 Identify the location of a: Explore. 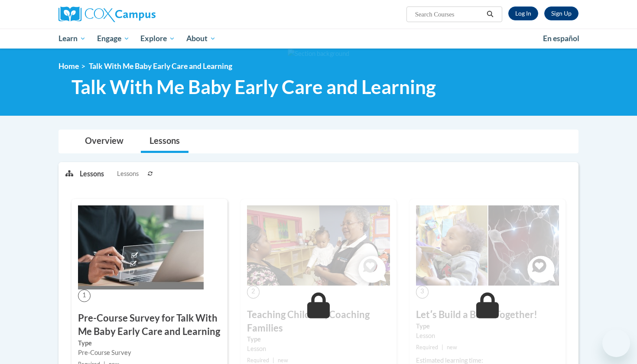
(158, 39).